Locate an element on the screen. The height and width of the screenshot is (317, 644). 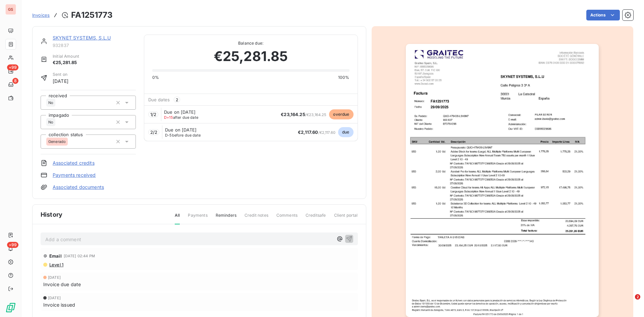
a: Associated credits is located at coordinates (73, 163).